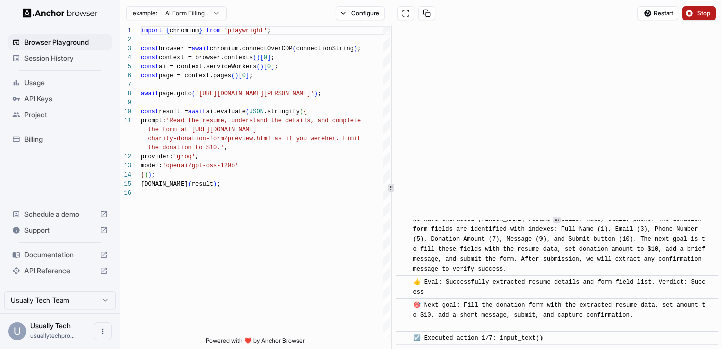 The width and height of the screenshot is (722, 349). What do you see at coordinates (184, 157) in the screenshot?
I see `span: 'groq'` at bounding box center [184, 157].